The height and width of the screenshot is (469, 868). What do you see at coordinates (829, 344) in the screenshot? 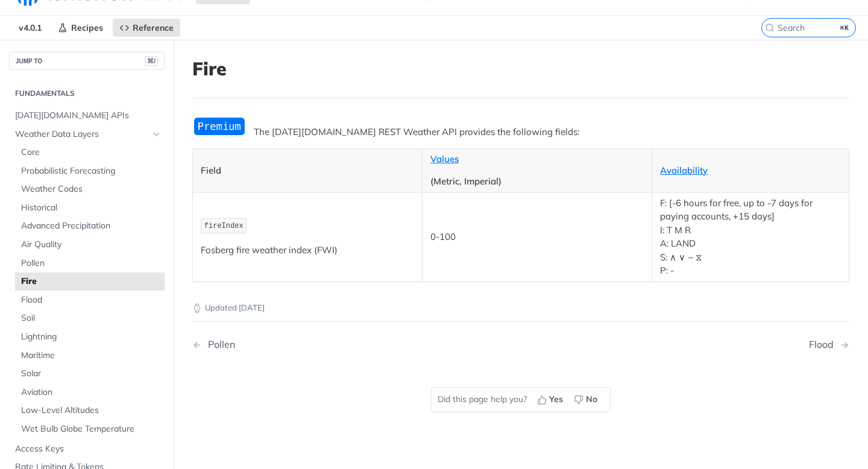
I see `a: Next Page: Flood` at bounding box center [829, 344].